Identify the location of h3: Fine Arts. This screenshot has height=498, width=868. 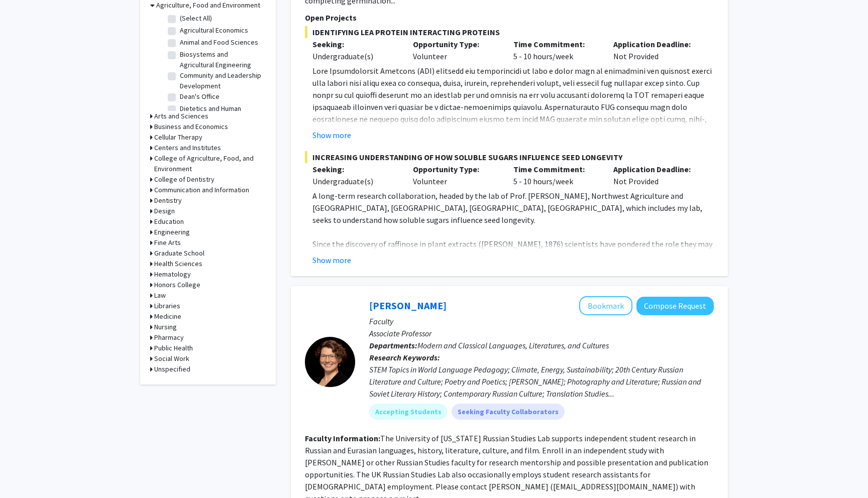
(167, 243).